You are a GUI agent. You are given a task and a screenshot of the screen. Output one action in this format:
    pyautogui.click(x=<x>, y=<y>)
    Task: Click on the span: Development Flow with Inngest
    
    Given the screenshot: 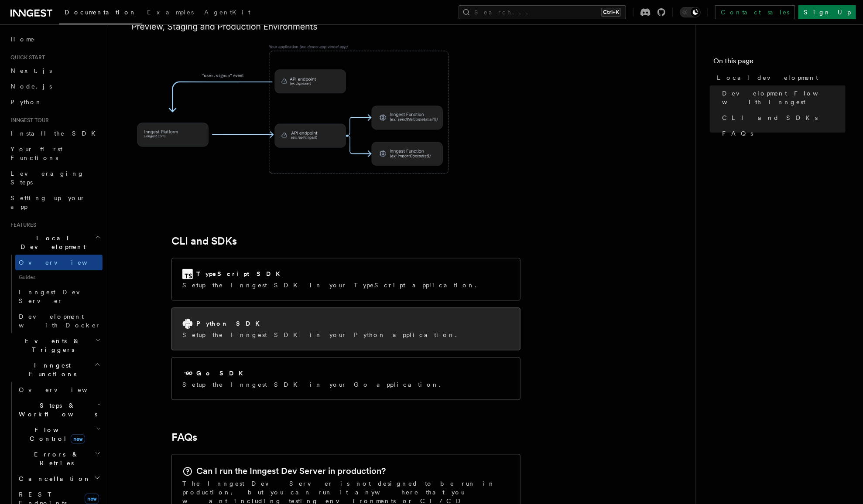 What is the action you would take?
    pyautogui.click(x=784, y=98)
    